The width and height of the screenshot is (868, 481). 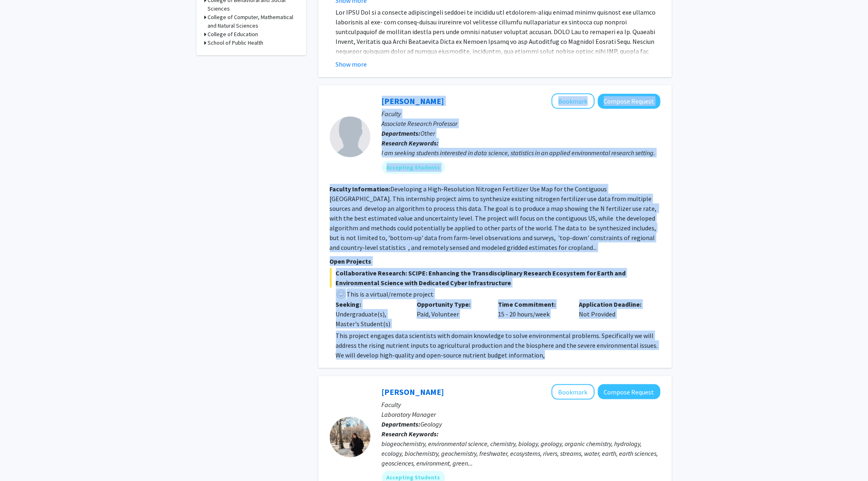 I want to click on h3: College of Computer, Mathematical and Natural Sciences, so click(x=253, y=22).